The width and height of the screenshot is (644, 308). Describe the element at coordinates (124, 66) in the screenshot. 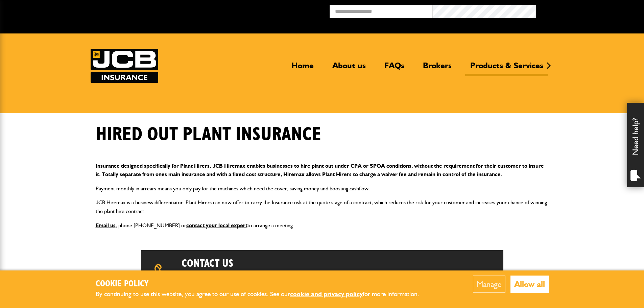

I see `img: JCB Insurance Services logo` at that location.